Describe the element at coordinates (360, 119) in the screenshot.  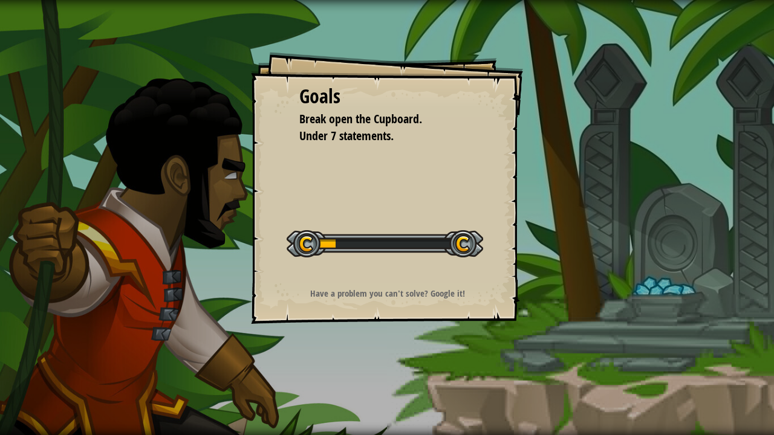
I see `span: Break open the Cupboard.` at that location.